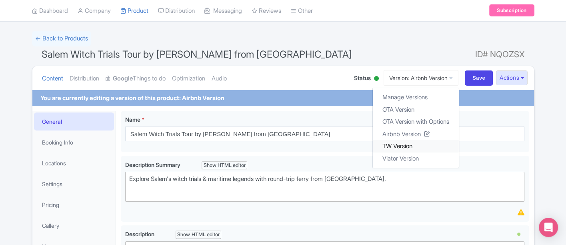 The image size is (566, 245). I want to click on button: Actions, so click(512, 78).